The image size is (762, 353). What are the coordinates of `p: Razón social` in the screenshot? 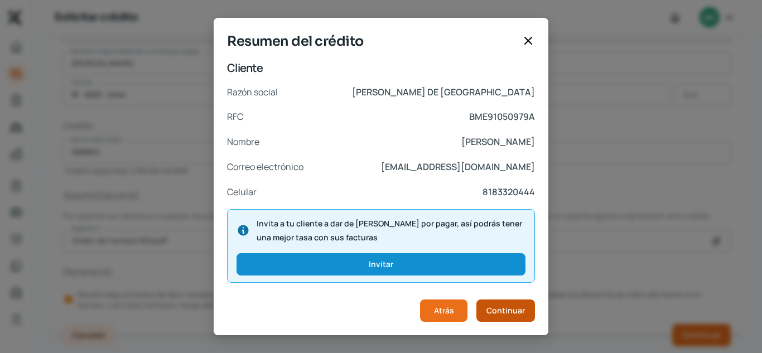 It's located at (252, 92).